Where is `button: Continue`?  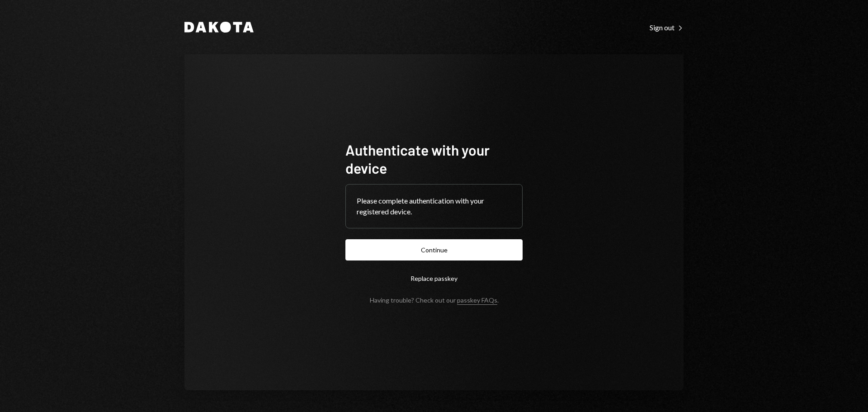
button: Continue is located at coordinates (434, 249).